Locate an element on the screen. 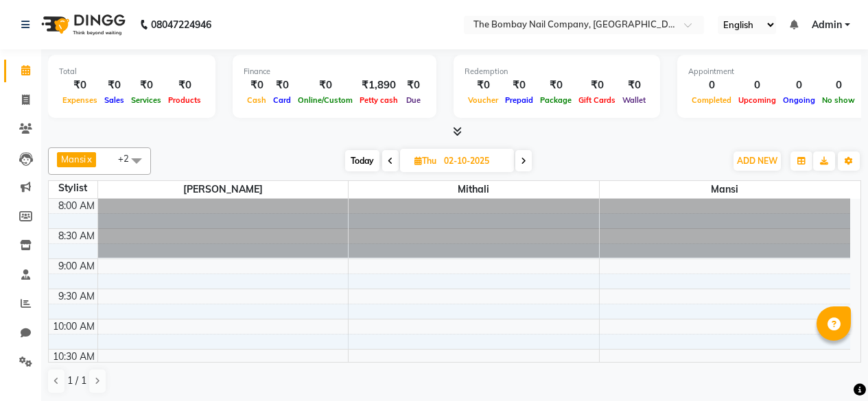  span: Thu is located at coordinates (426, 161).